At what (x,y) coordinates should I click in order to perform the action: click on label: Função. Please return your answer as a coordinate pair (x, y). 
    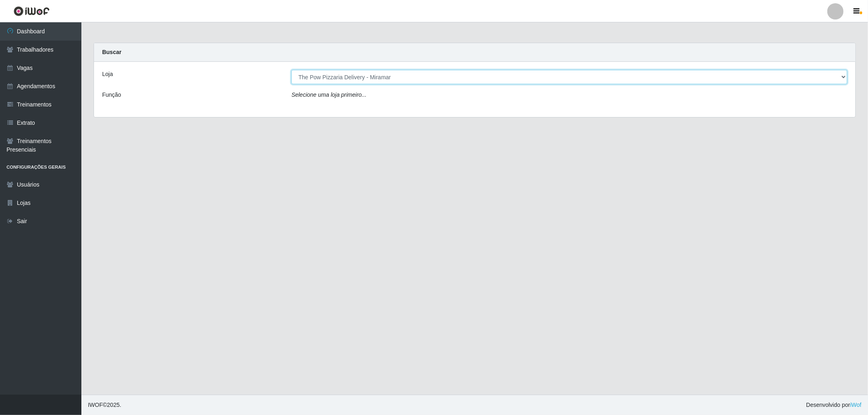
    Looking at the image, I should click on (112, 95).